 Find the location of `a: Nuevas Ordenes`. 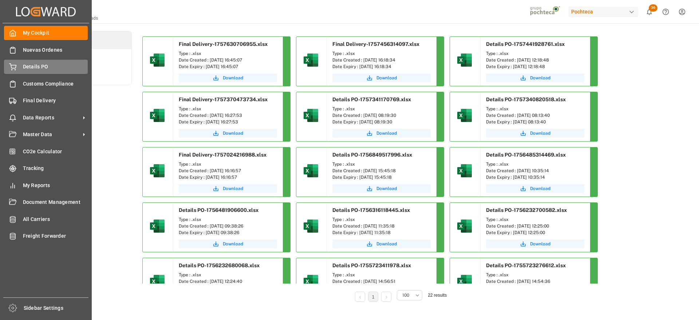

a: Nuevas Ordenes is located at coordinates (46, 50).